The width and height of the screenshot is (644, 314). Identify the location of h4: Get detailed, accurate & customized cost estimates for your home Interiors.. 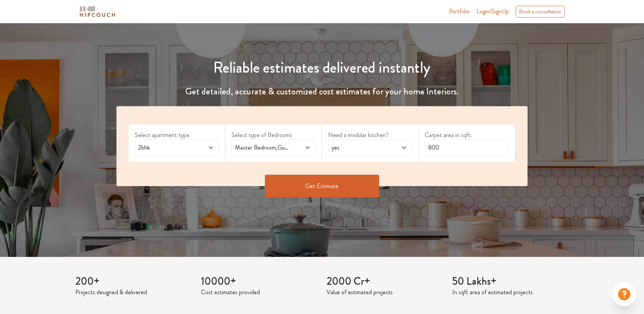
(322, 92).